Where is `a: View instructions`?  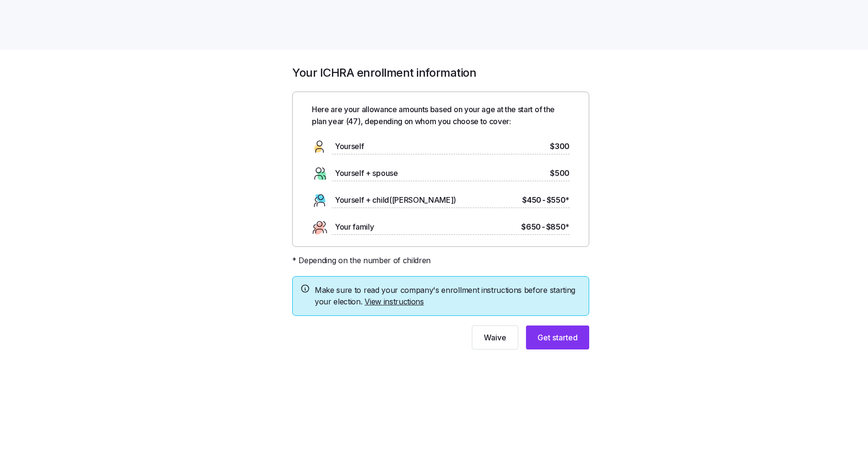 a: View instructions is located at coordinates (394, 301).